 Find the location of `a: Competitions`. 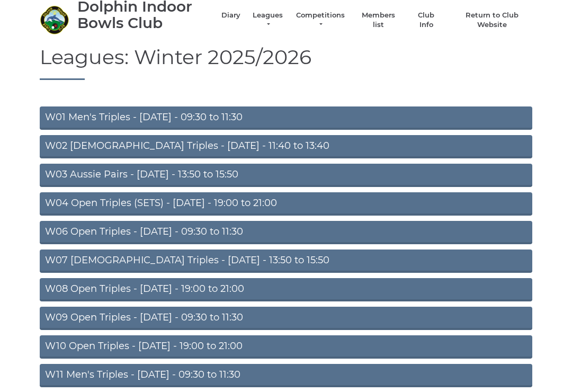

a: Competitions is located at coordinates (320, 20).